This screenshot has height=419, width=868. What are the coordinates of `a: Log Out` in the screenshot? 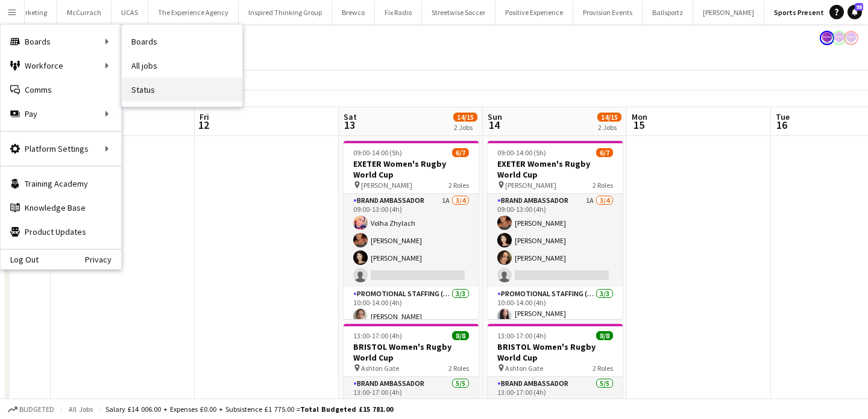 It's located at (19, 260).